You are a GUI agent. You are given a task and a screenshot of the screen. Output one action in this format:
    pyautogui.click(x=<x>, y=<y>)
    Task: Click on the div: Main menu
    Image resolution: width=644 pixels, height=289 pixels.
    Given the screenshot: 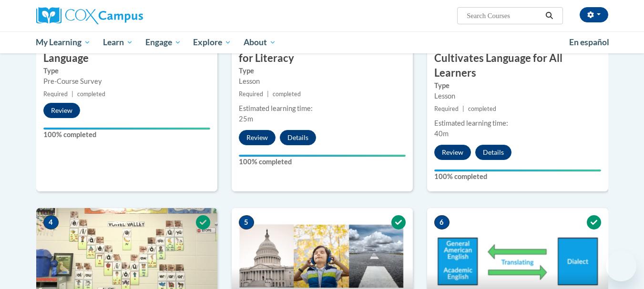 What is the action you would take?
    pyautogui.click(x=322, y=42)
    